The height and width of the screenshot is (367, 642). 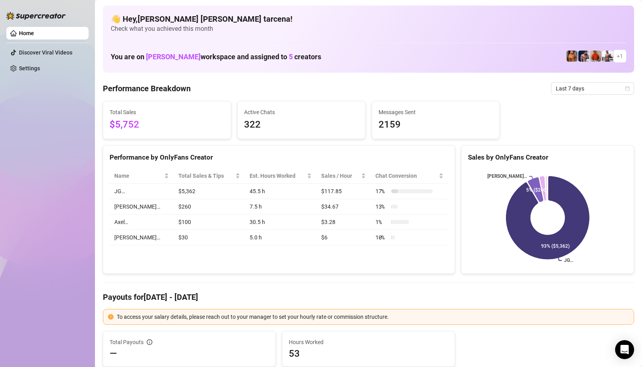 What do you see at coordinates (138, 176) in the screenshot?
I see `span: Name` at bounding box center [138, 176].